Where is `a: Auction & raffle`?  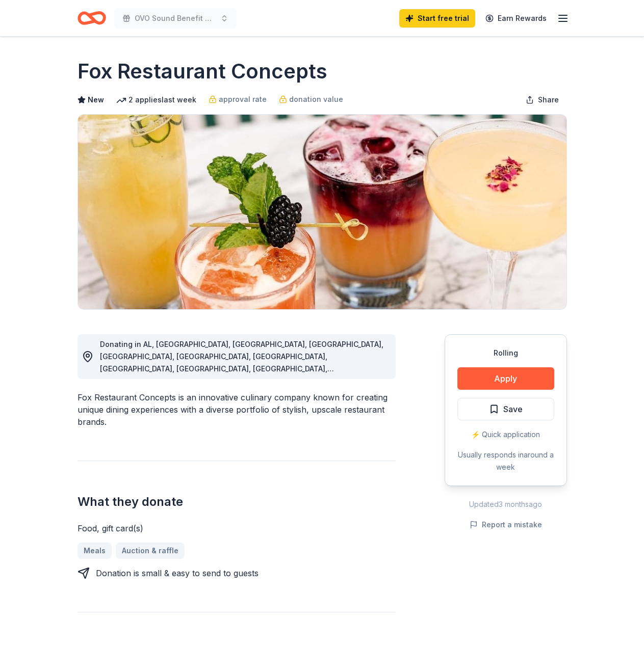
a: Auction & raffle is located at coordinates (150, 551).